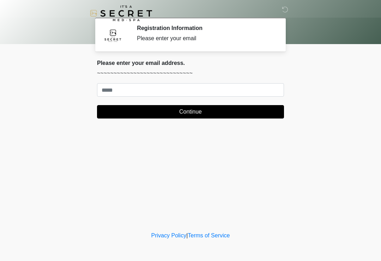  I want to click on img: It's A Secret Med Spa Logo, so click(121, 13).